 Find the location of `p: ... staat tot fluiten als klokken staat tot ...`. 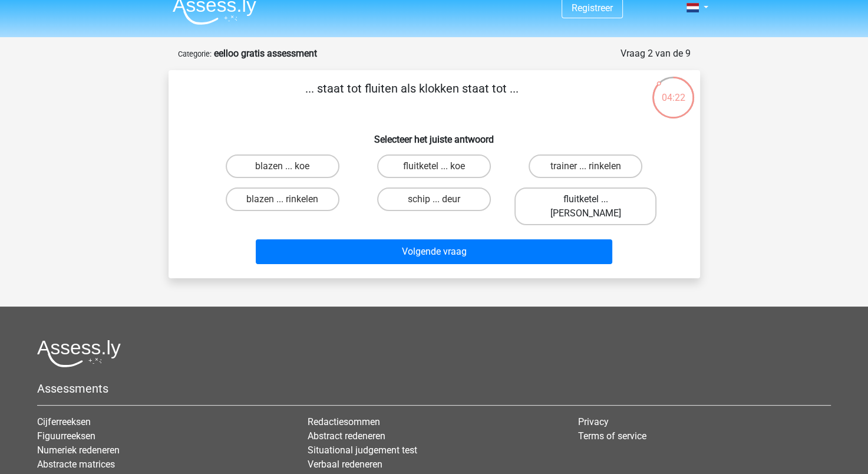

p: ... staat tot fluiten als klokken staat tot ... is located at coordinates (412, 97).